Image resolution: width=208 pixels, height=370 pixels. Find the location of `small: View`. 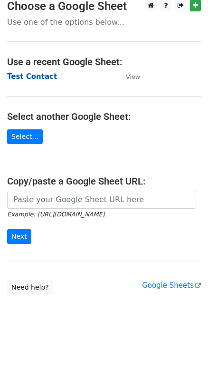

small: View is located at coordinates (133, 77).